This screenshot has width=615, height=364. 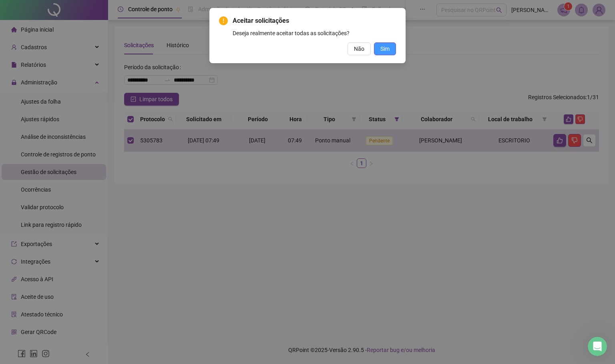 I want to click on span: Não, so click(x=359, y=49).